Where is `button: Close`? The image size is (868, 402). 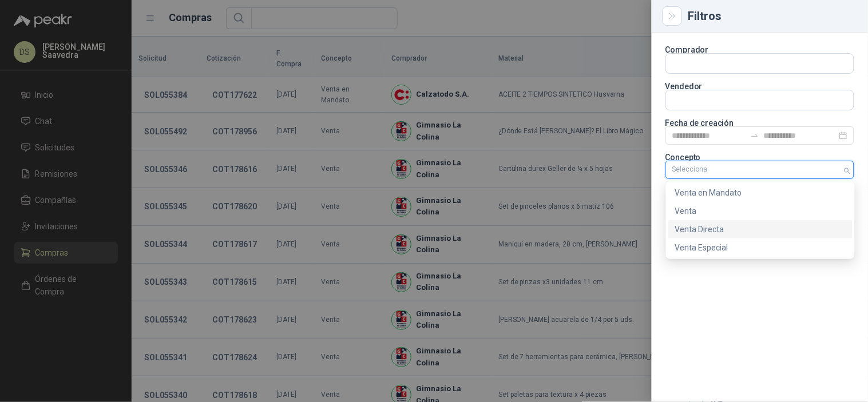
button: Close is located at coordinates (672, 16).